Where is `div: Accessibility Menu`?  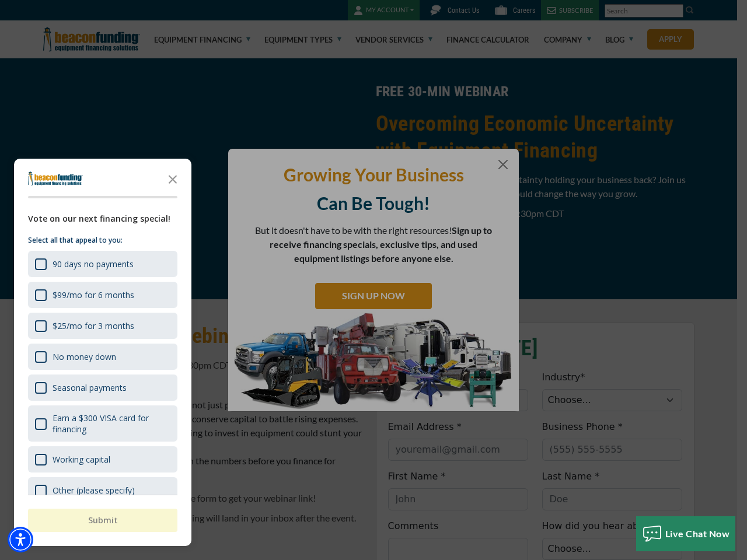
div: Accessibility Menu is located at coordinates (21, 539).